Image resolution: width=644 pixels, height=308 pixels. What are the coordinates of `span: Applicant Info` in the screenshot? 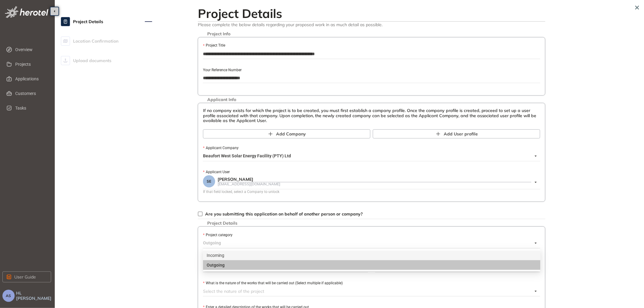 It's located at (221, 100).